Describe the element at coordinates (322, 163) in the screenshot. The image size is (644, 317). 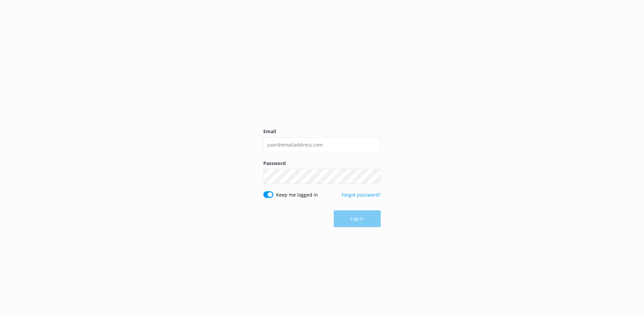
I see `label: Password` at that location.